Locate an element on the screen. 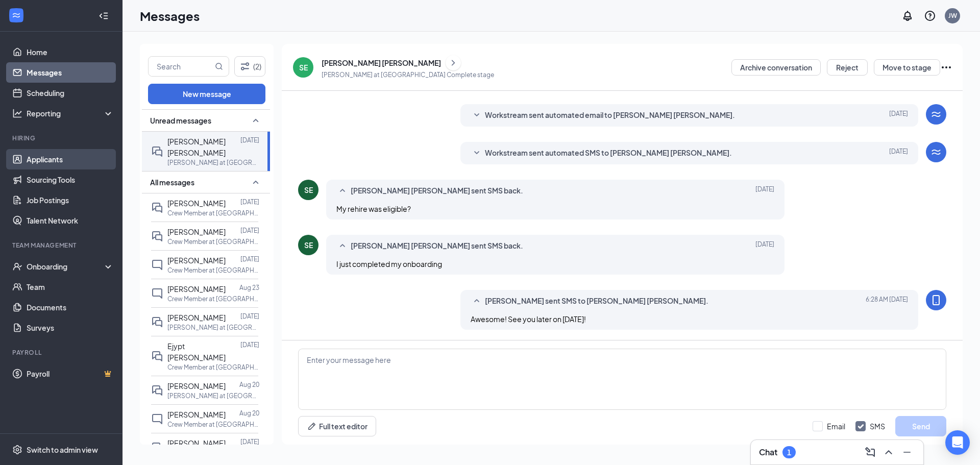  span: All messages is located at coordinates (172, 182).